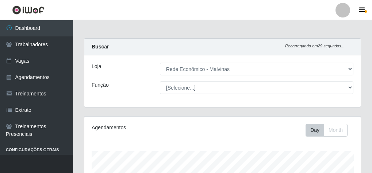  Describe the element at coordinates (335, 130) in the screenshot. I see `button: Month` at that location.